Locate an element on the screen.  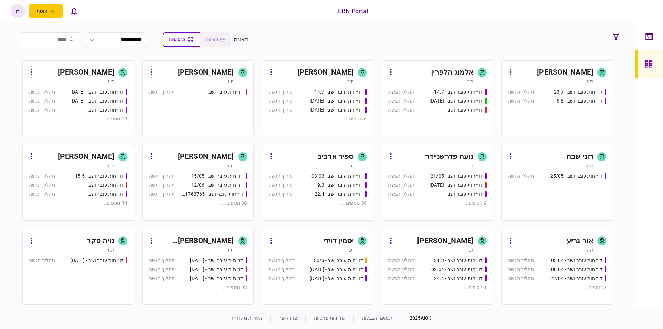
button: רשימה is located at coordinates (215, 40).